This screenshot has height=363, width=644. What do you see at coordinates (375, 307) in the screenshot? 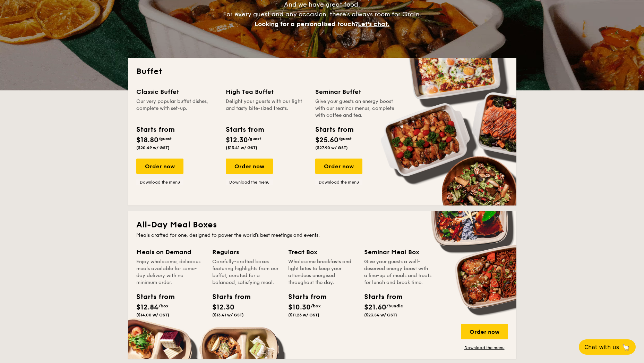
I see `span: $21.60` at bounding box center [375, 307].